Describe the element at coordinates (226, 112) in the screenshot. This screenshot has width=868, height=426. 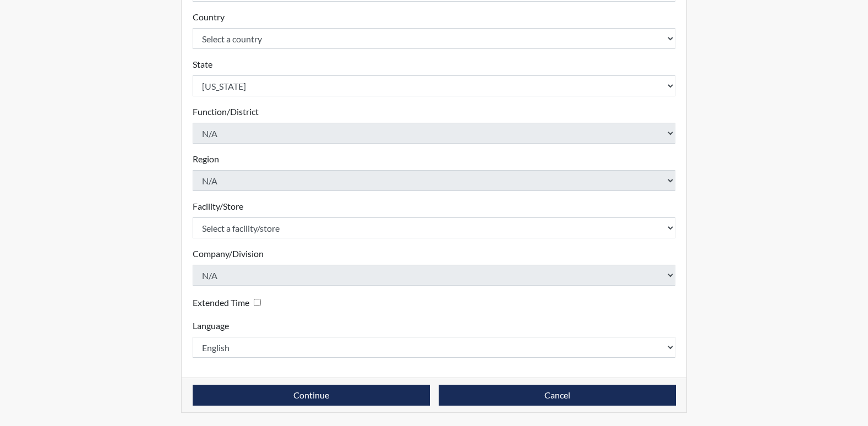
I see `label: Function/District` at that location.